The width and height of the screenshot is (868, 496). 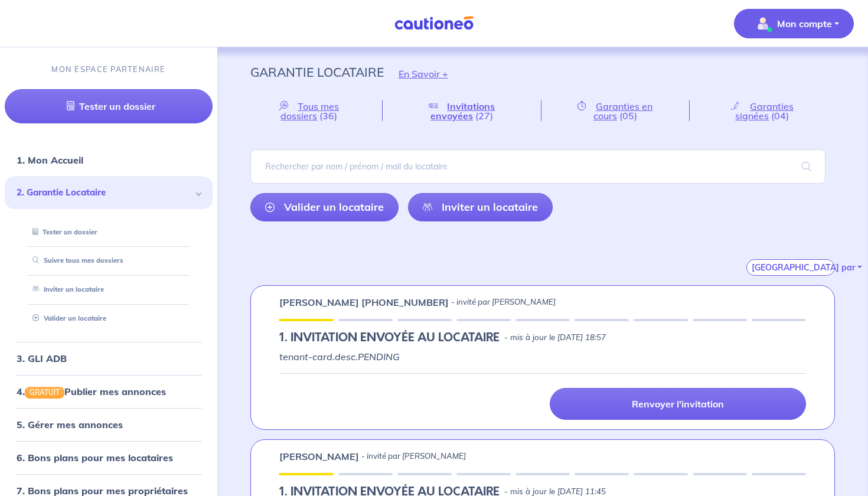 What do you see at coordinates (538, 166) in the screenshot?
I see `input: Rechercher par nom / prénom / mail du locataire` at bounding box center [538, 166].